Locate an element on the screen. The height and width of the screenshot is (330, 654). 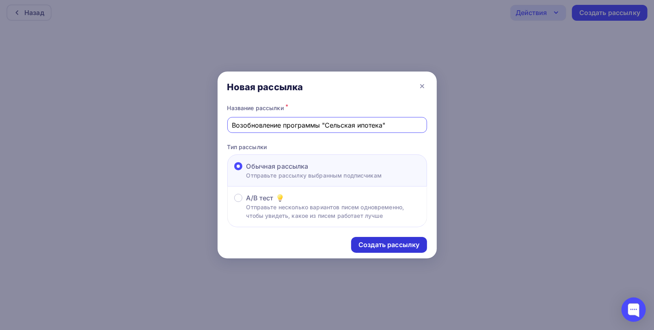
div: Новая рассылка is located at coordinates (265, 87).